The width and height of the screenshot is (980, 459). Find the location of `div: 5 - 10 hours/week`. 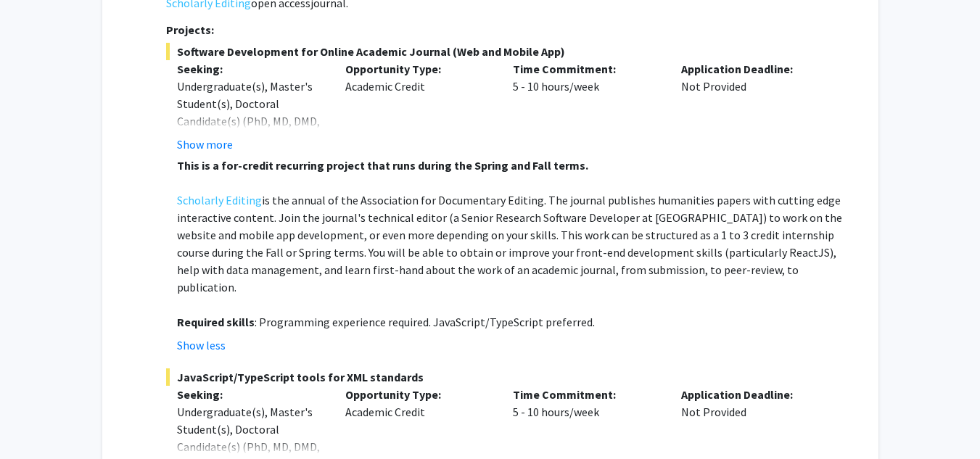

div: 5 - 10 hours/week is located at coordinates (586, 107).